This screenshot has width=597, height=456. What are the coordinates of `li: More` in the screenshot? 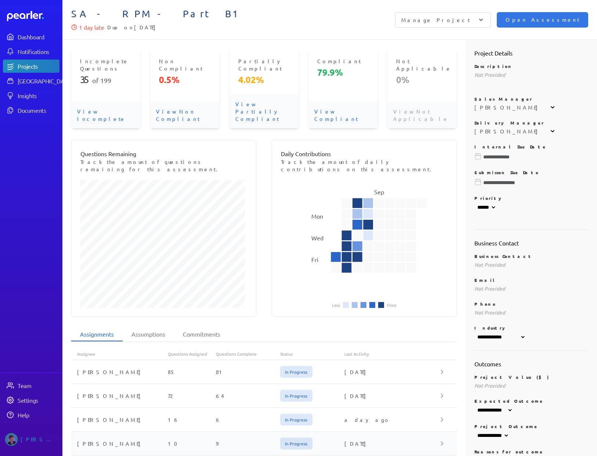 It's located at (392, 305).